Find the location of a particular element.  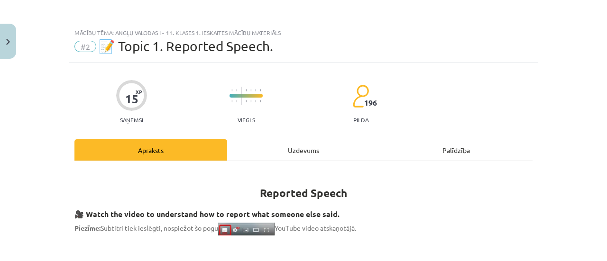

div: 15 is located at coordinates (132, 99).